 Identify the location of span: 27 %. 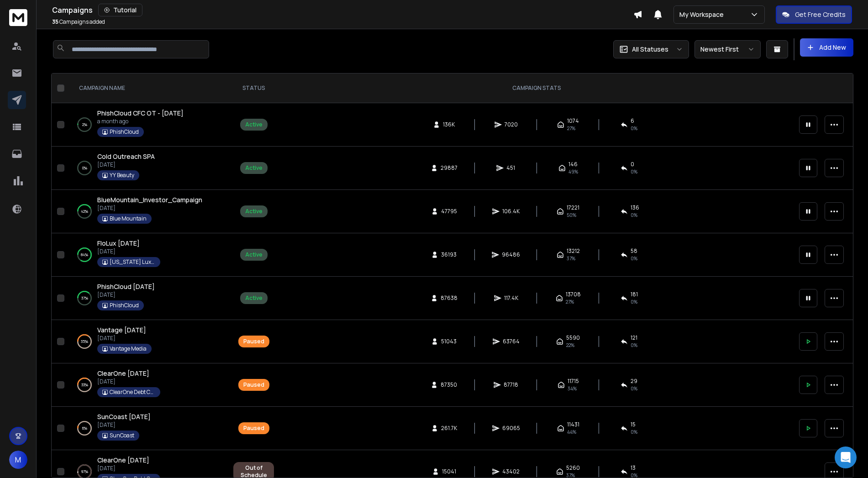
(570, 302).